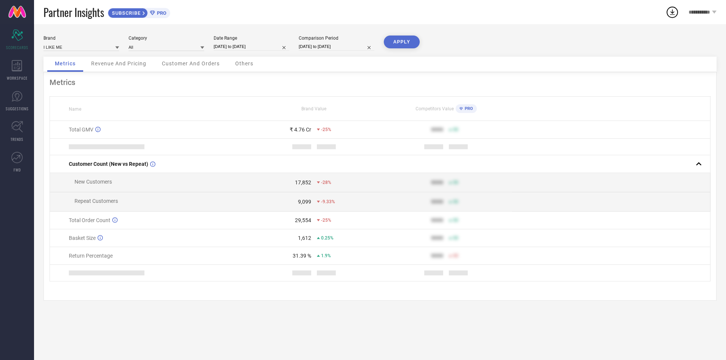  I want to click on button: APPLY, so click(401, 42).